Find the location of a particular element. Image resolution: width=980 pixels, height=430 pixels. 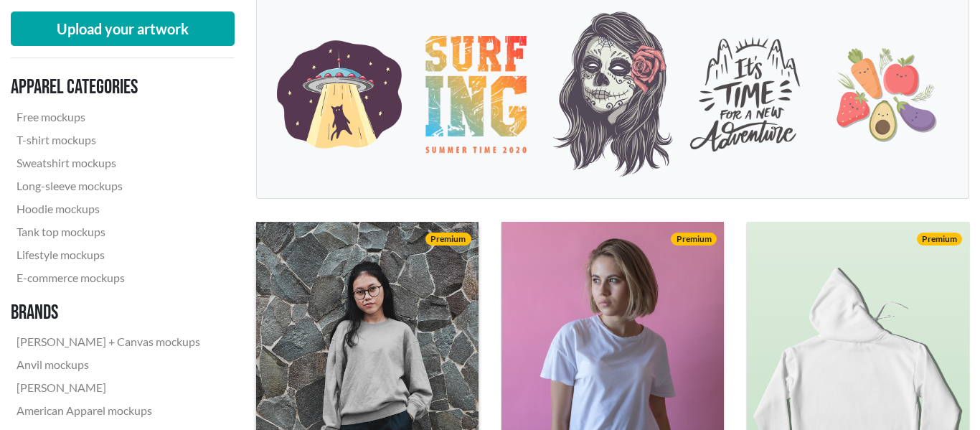

h3: Apparel categories is located at coordinates (108, 87).